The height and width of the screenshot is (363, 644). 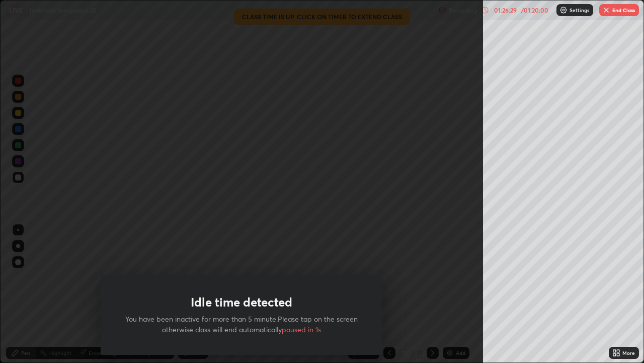 What do you see at coordinates (535, 10) in the screenshot?
I see `div: / 01:20:00` at bounding box center [535, 10].